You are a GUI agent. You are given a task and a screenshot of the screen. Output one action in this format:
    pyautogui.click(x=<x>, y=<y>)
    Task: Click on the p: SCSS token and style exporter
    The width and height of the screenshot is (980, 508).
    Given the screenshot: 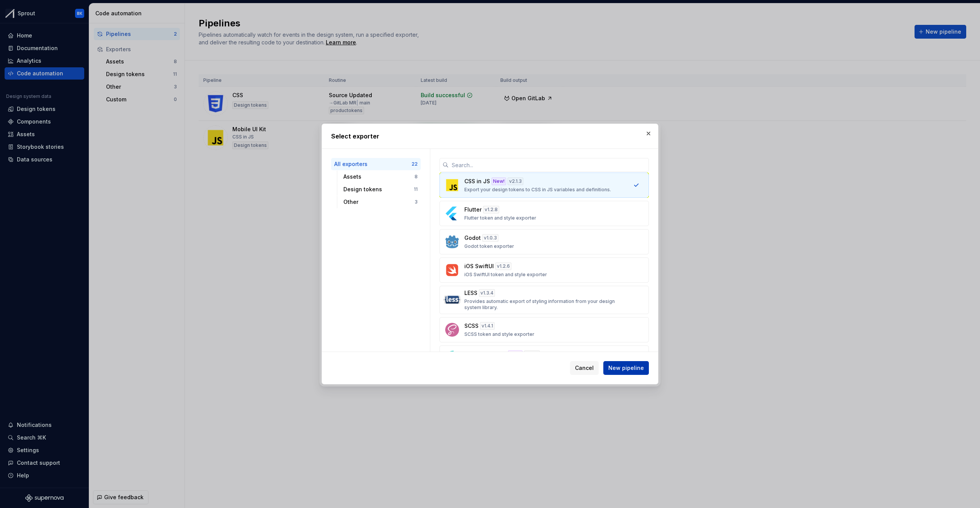 What is the action you would take?
    pyautogui.click(x=500, y=335)
    